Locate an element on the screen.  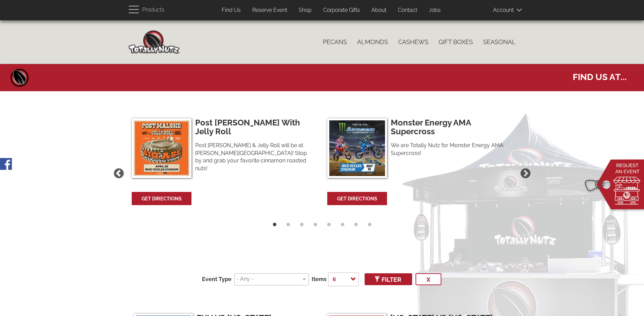
button: 3 of 8 is located at coordinates (302, 227).